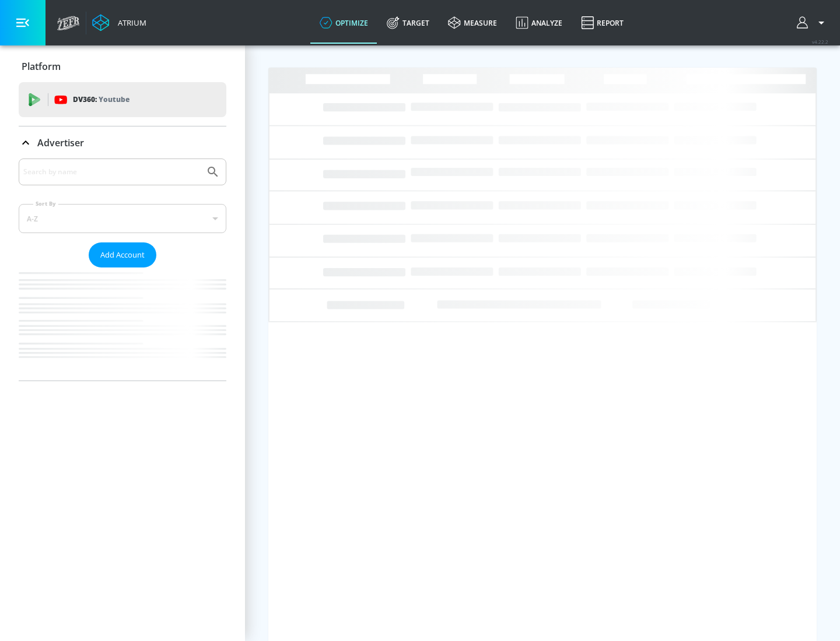  I want to click on button: Add Account, so click(122, 254).